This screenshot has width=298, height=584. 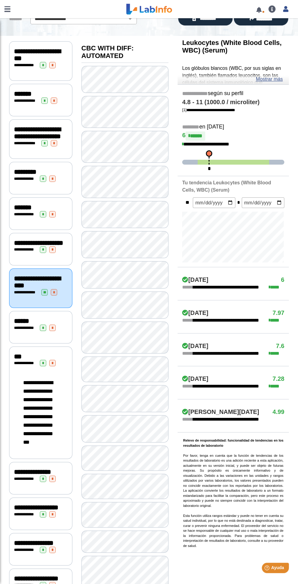 What do you see at coordinates (278, 412) in the screenshot?
I see `h4: 4.99` at bounding box center [278, 412].